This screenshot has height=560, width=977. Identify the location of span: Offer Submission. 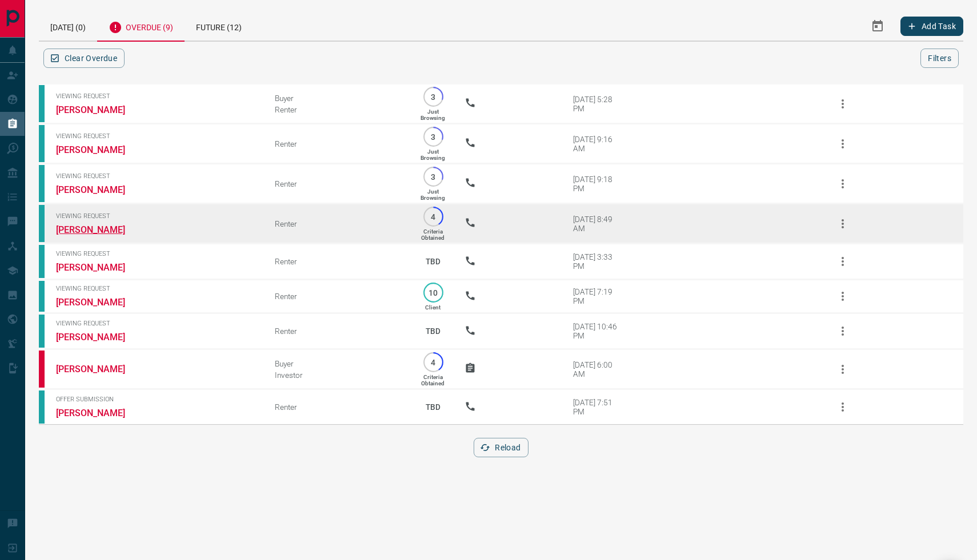
(156, 399).